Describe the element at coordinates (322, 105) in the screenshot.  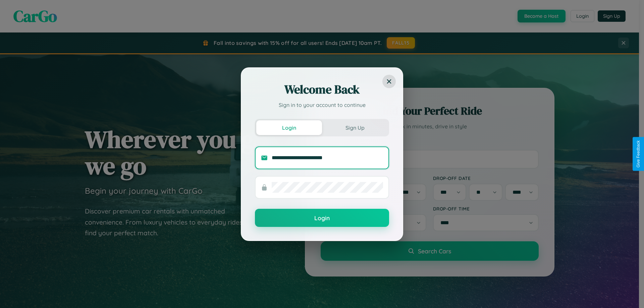
I see `p: Sign in to your account to continue` at that location.